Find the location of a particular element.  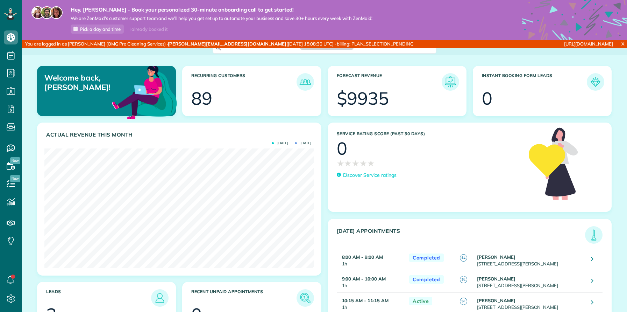

h3: Service Rating score (past 30 days) is located at coordinates (429, 134).